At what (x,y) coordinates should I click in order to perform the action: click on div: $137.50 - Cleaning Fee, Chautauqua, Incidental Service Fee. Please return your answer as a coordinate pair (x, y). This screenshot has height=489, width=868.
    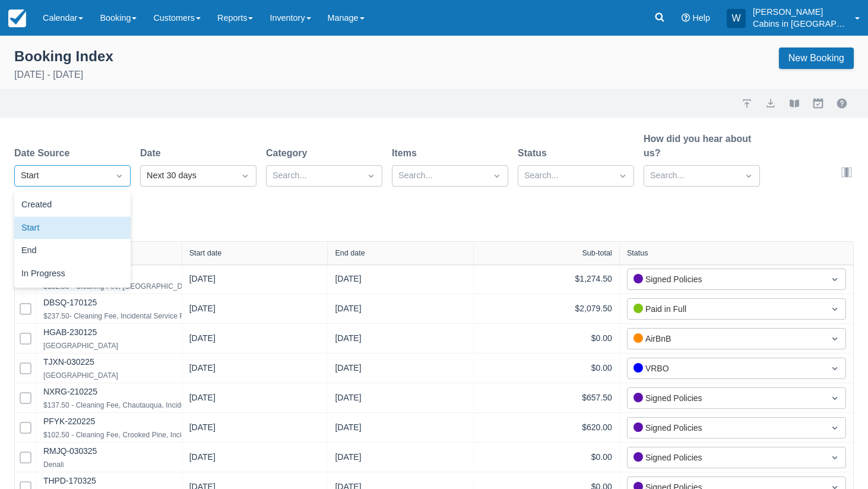
    Looking at the image, I should click on (140, 406).